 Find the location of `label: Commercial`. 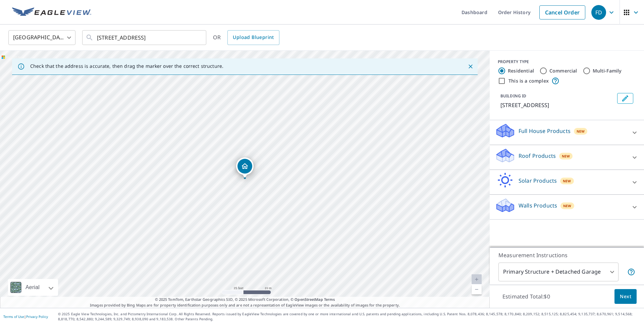

label: Commercial is located at coordinates (564, 71).